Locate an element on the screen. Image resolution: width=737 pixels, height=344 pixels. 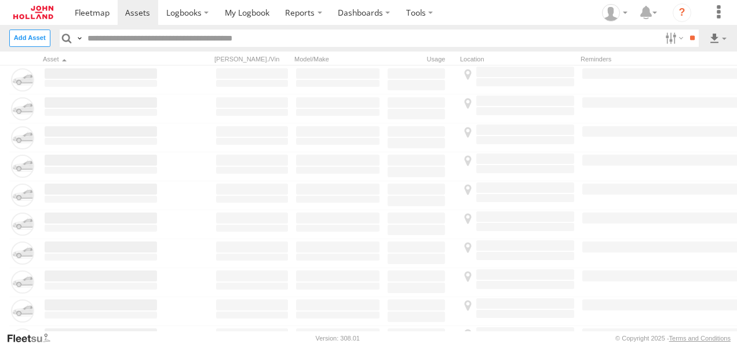
div: Model/Make is located at coordinates (338, 59).